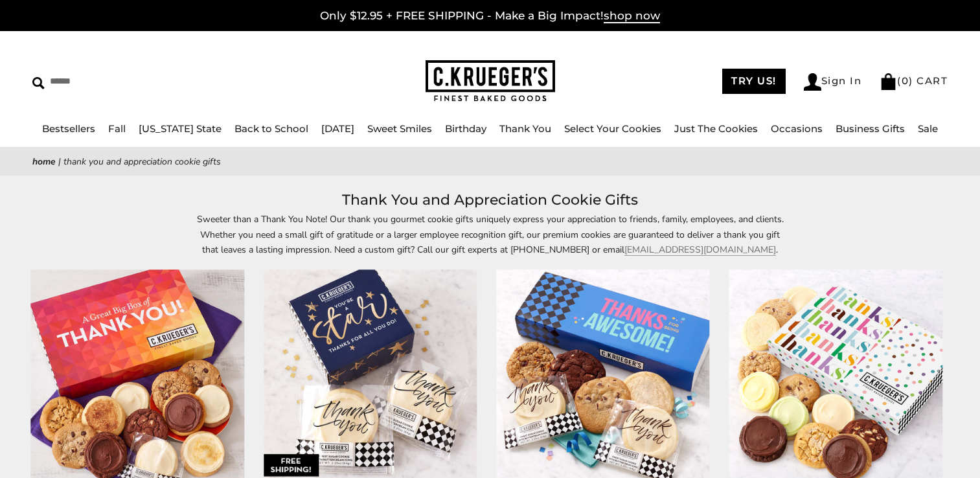  I want to click on span: shop now, so click(632, 16).